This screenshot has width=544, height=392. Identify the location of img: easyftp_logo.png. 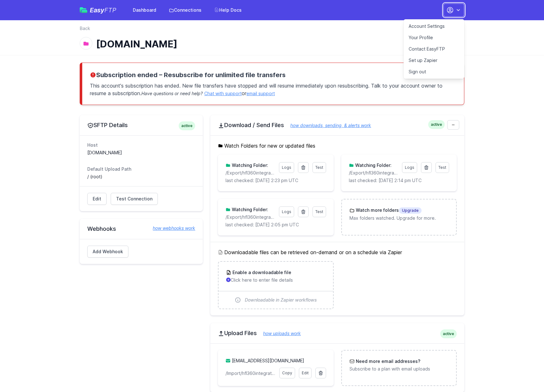
(84, 10).